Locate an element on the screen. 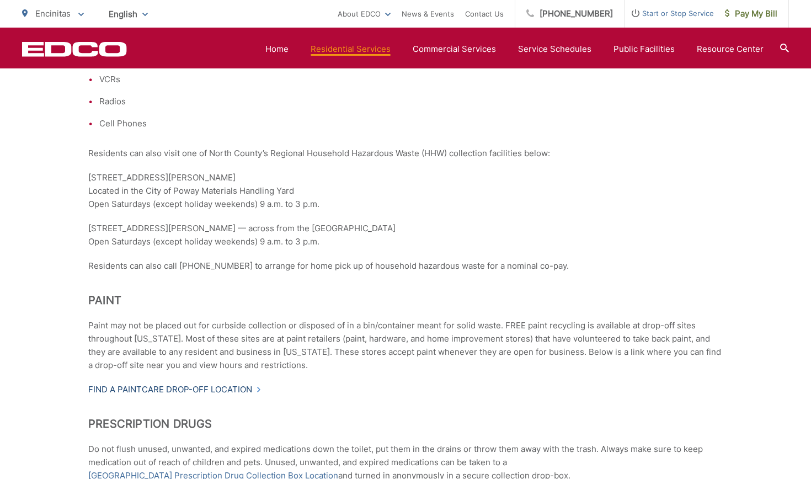 This screenshot has width=811, height=479. a: News & Events is located at coordinates (428, 14).